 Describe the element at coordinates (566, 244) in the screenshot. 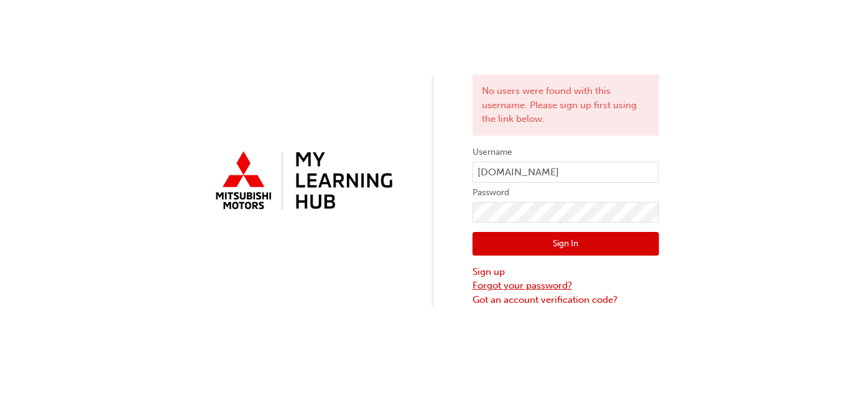

I see `button: Sign In` at that location.